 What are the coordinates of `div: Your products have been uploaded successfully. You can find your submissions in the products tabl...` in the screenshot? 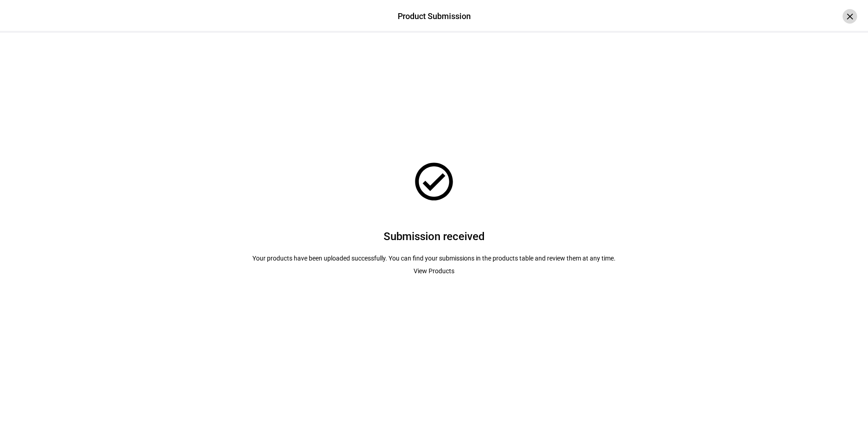 It's located at (434, 259).